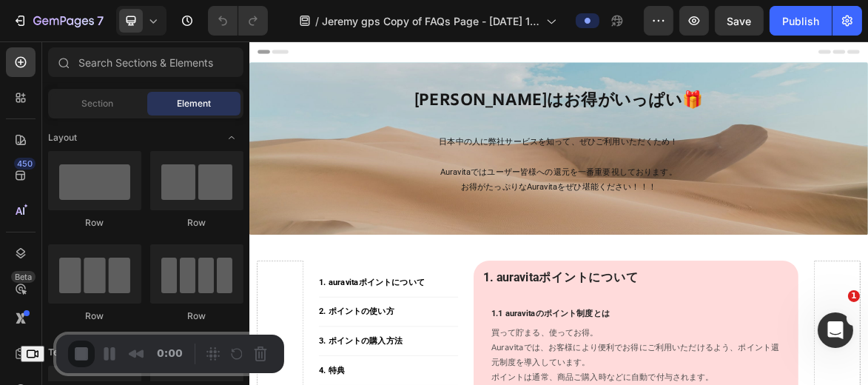 This screenshot has width=868, height=385. Describe the element at coordinates (237, 21) in the screenshot. I see `div: Undo/Redo` at that location.